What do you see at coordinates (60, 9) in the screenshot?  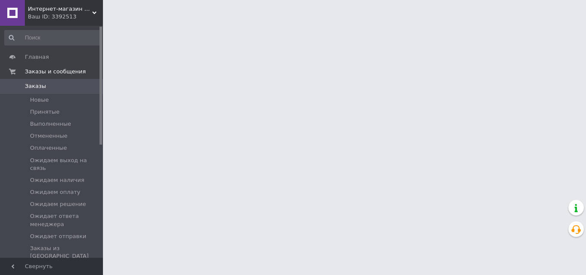 I see `span: Интернет-магазин "BaFY"` at bounding box center [60, 9].